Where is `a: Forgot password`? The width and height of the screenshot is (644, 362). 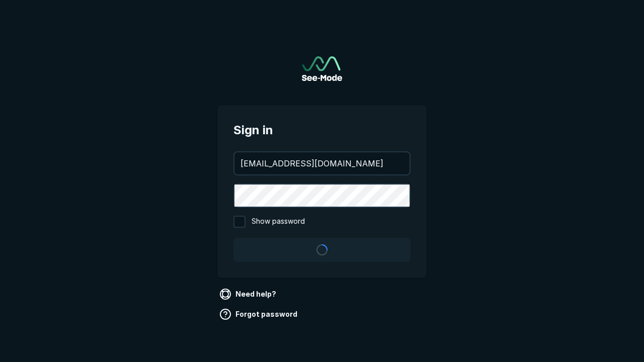 a: Forgot password is located at coordinates (259, 314).